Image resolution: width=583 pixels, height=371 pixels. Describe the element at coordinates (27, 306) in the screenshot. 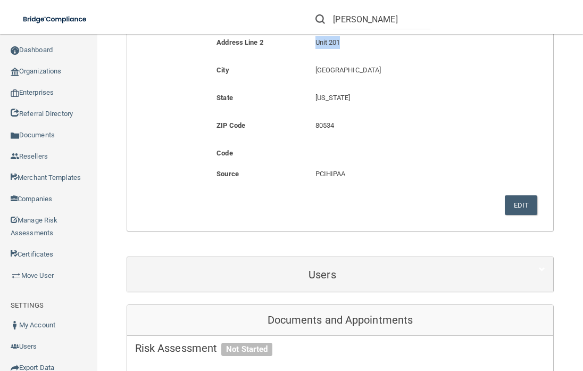

I see `label: SETTINGS` at that location.